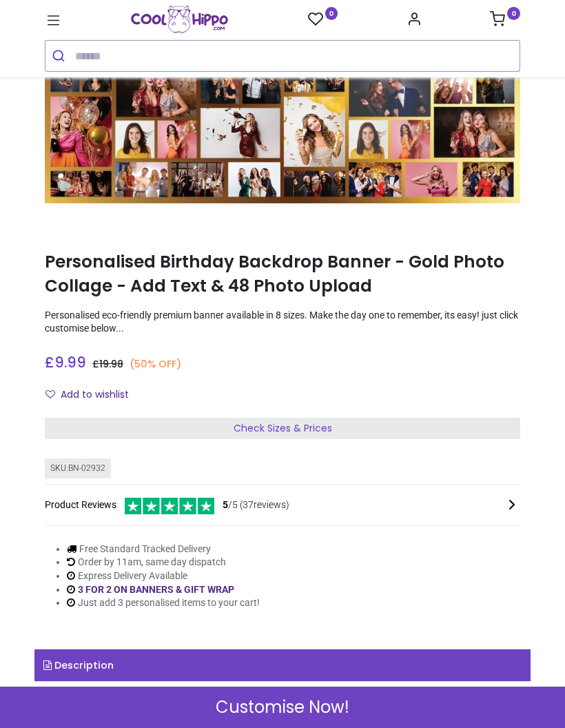  What do you see at coordinates (156, 590) in the screenshot?
I see `a: 3 FOR 2 ON BANNERS & GIFT WRAP` at bounding box center [156, 590].